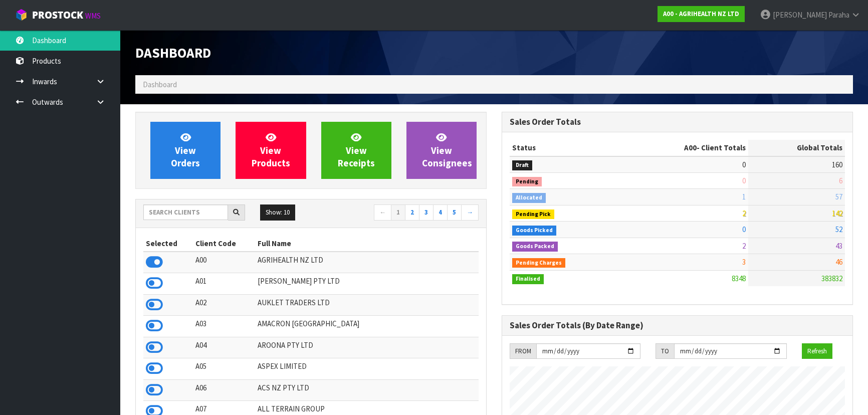  Describe the element at coordinates (665, 351) in the screenshot. I see `div: TO` at that location.